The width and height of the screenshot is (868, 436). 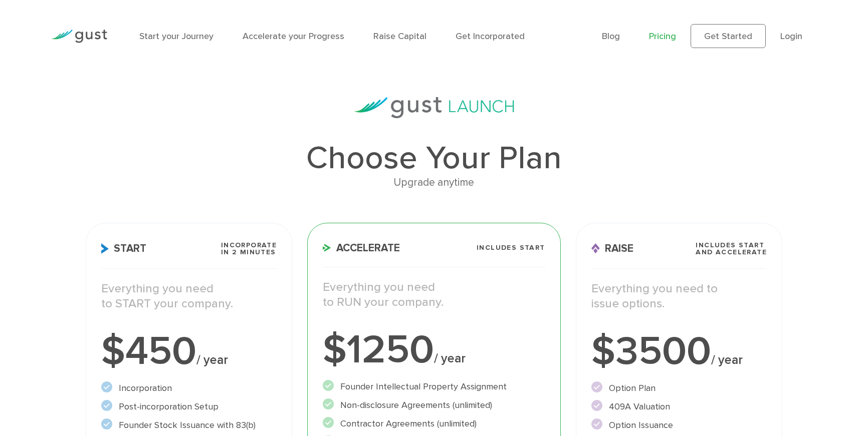 What do you see at coordinates (679, 407) in the screenshot?
I see `li: 409A Valuation` at bounding box center [679, 407].